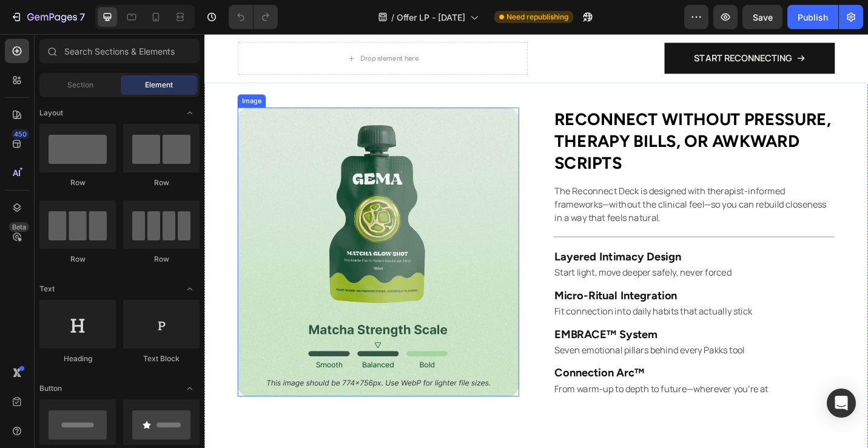  What do you see at coordinates (841, 403) in the screenshot?
I see `div: Open Intercom Messenger` at bounding box center [841, 403].